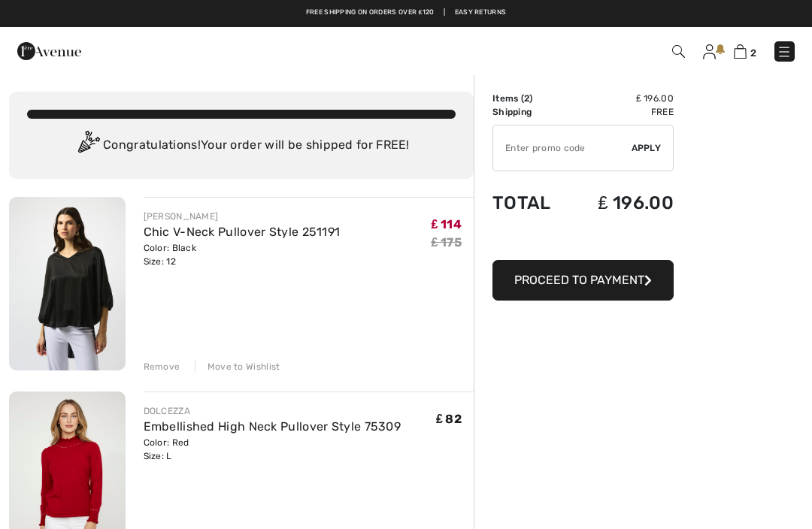 Image resolution: width=812 pixels, height=529 pixels. I want to click on a: 1ère Avenue, so click(49, 49).